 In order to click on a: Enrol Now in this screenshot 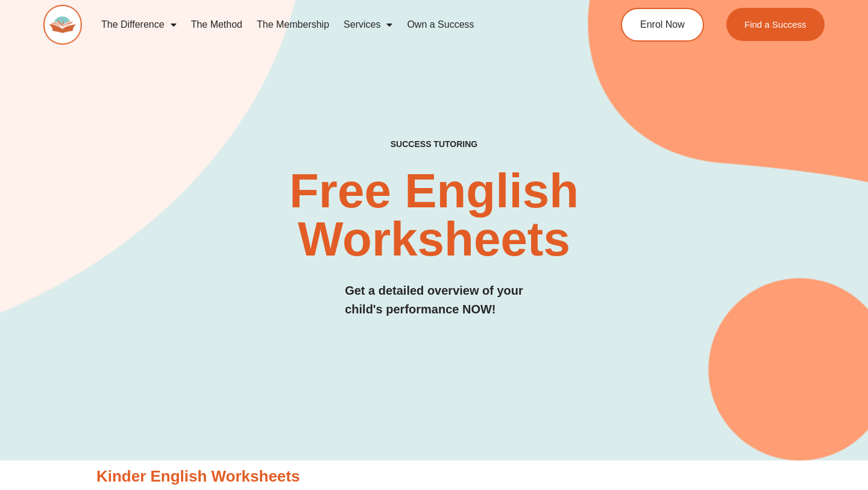, I will do `click(663, 24)`.